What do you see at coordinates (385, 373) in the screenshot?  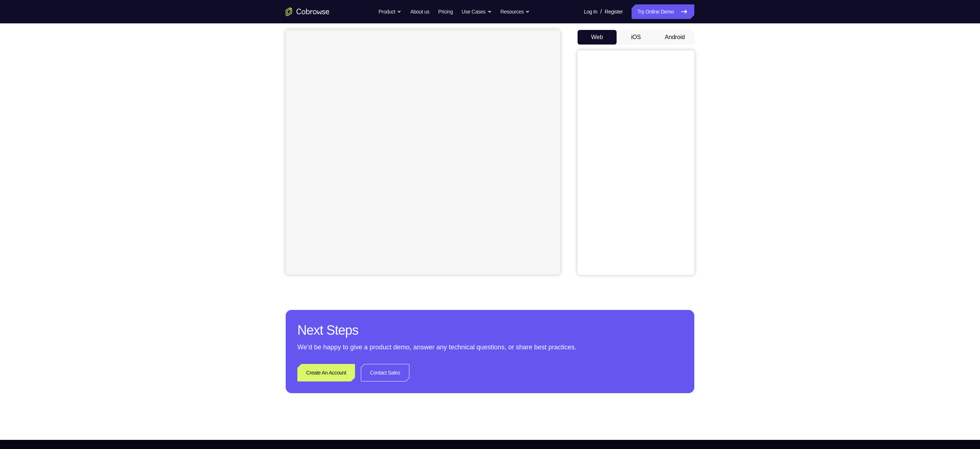 I see `a: Contact Sales` at bounding box center [385, 373].